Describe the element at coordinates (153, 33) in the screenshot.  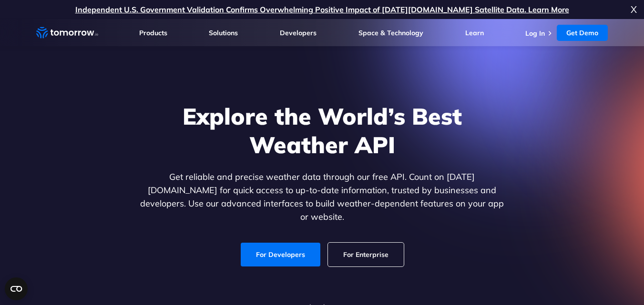
I see `a: Products` at that location.